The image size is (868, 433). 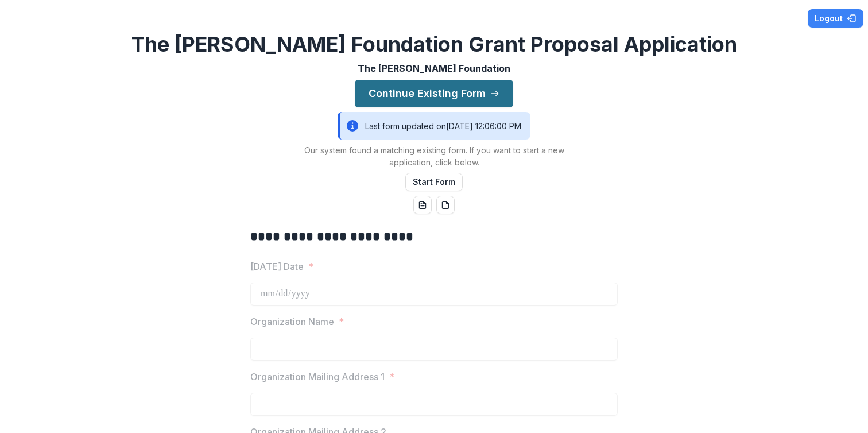 What do you see at coordinates (423, 205) in the screenshot?
I see `button: word-download` at bounding box center [423, 205].